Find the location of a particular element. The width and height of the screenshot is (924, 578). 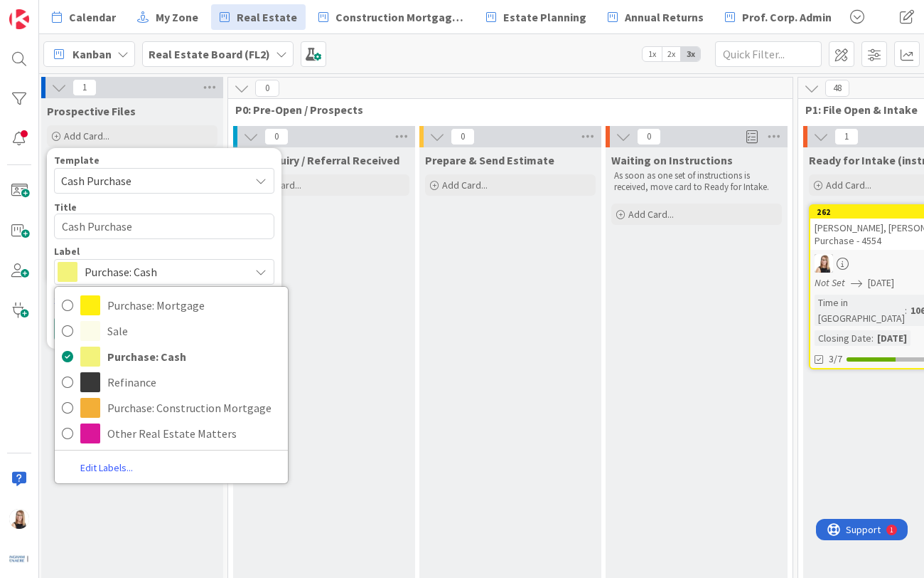

input: Quick Filter... is located at coordinates (768, 54).